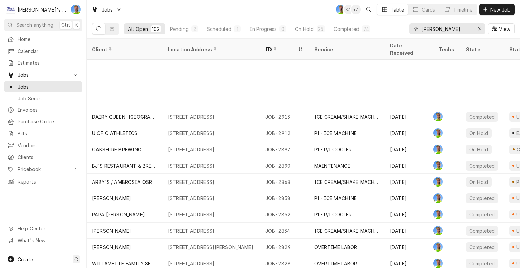  What do you see at coordinates (76, 259) in the screenshot?
I see `span: C` at bounding box center [76, 259].